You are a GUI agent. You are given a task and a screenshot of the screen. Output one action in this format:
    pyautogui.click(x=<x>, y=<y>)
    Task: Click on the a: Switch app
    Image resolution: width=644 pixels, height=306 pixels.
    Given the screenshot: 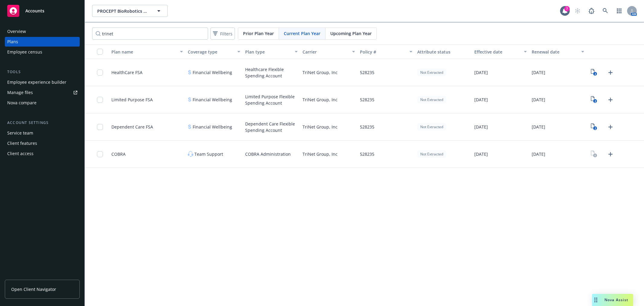 What is the action you would take?
    pyautogui.click(x=620, y=11)
    